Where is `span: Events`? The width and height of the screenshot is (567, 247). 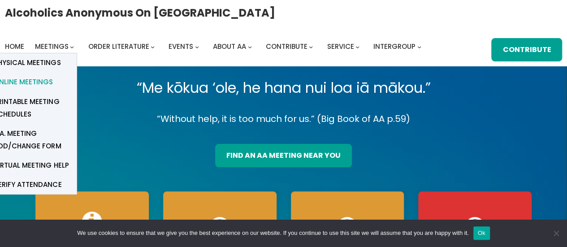
span: Events is located at coordinates (181, 46).